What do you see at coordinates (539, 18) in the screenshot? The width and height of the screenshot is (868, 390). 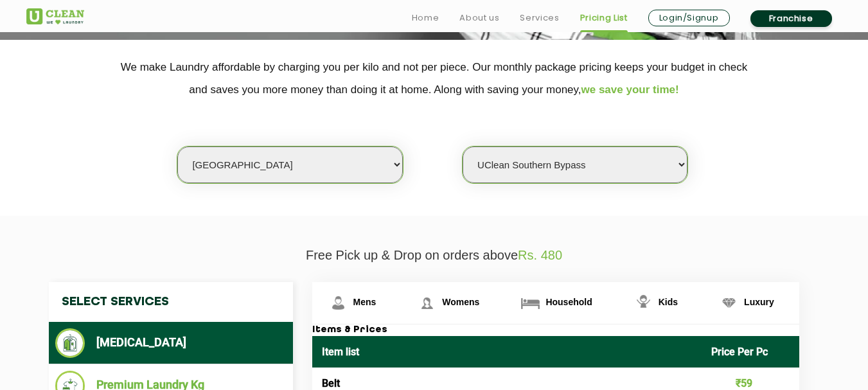 I see `a: Services` at bounding box center [539, 18].